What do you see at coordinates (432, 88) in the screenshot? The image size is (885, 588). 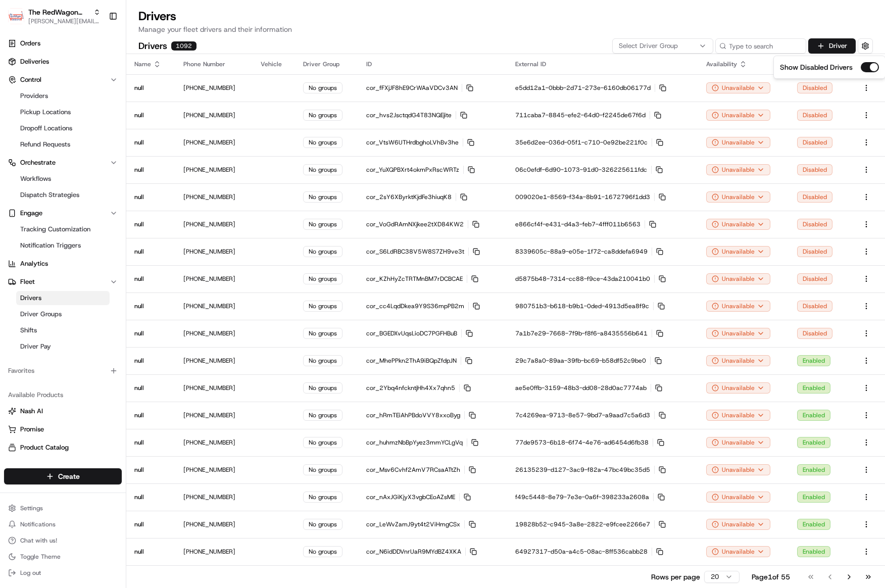 I see `p: cor_fFXjJF8hE9CrWAaVDCv3AN` at bounding box center [432, 88].